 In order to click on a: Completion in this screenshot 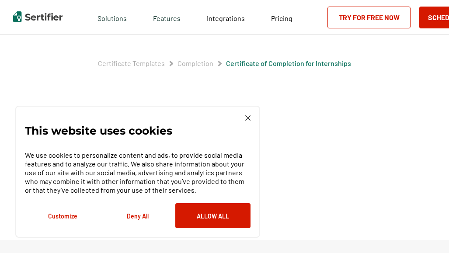, I will do `click(196, 63)`.